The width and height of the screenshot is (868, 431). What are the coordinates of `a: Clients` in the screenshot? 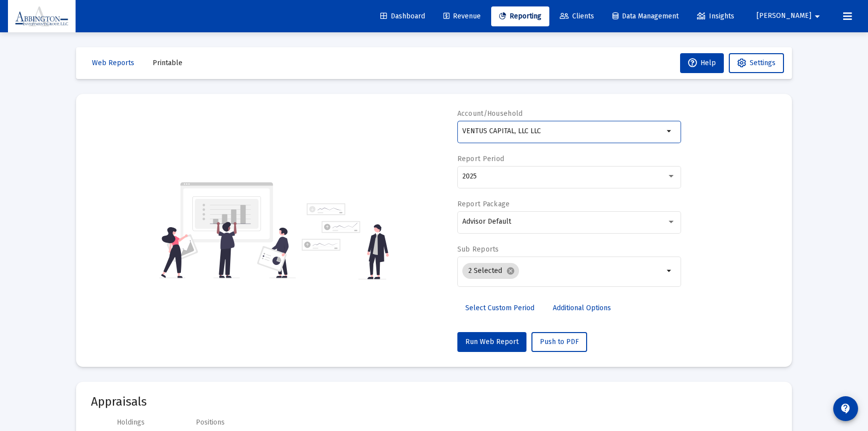 It's located at (577, 17).